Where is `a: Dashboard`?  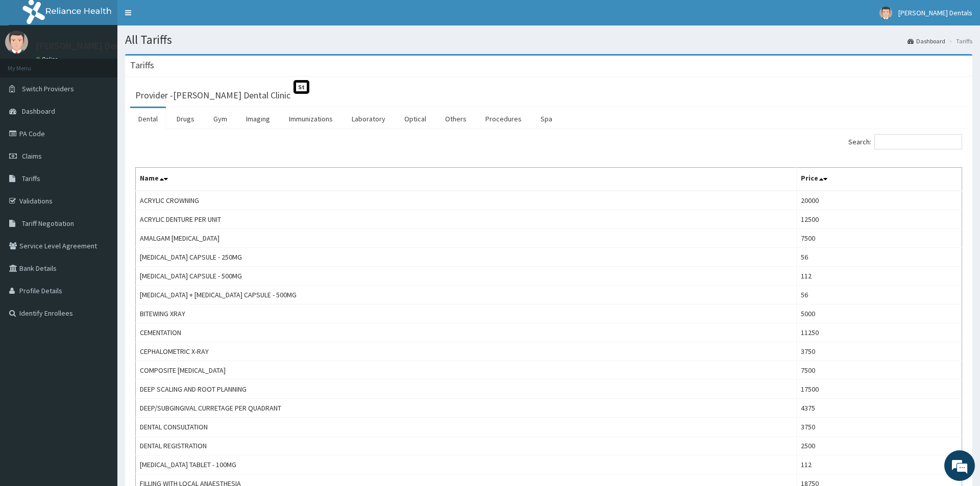
a: Dashboard is located at coordinates (927, 41).